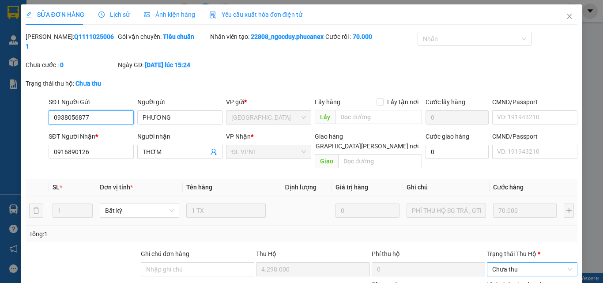 This screenshot has width=603, height=283. I want to click on div: Nhân viên tạo:, so click(266, 37).